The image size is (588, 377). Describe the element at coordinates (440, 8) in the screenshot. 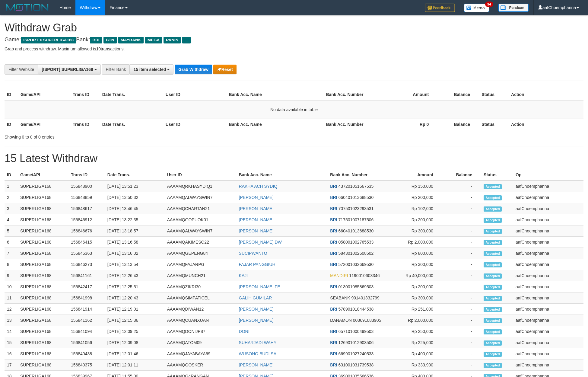

I see `img: Feedback.jpg` at that location.